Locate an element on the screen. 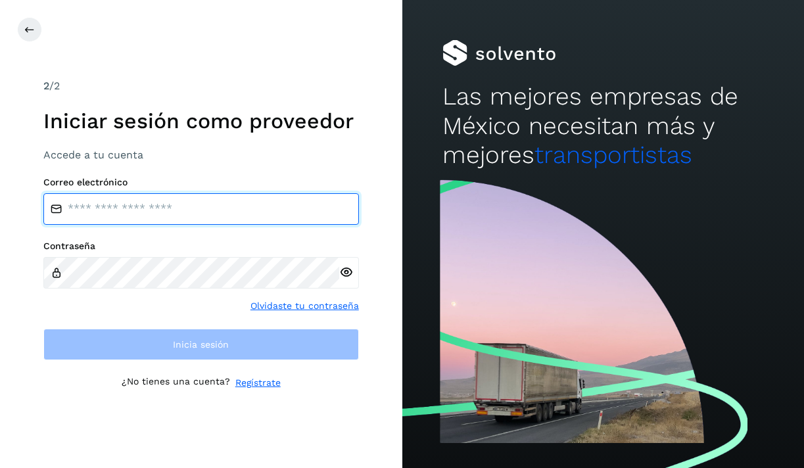  a: Regístrate is located at coordinates (258, 382).